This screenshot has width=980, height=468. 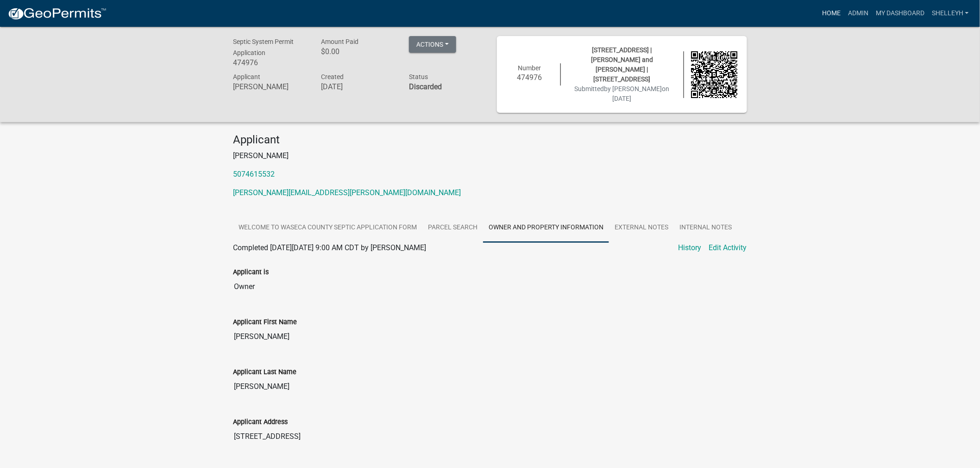 What do you see at coordinates (250, 273) in the screenshot?
I see `label: Applicant is` at bounding box center [250, 273].